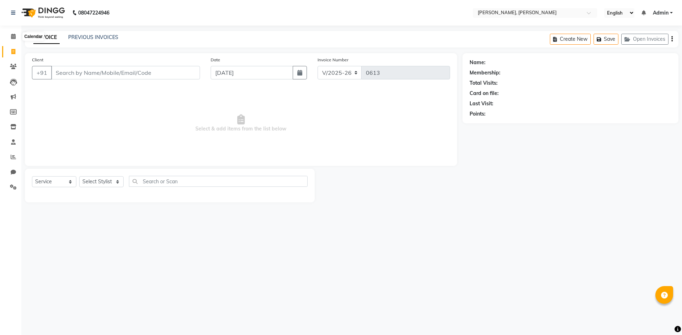 The width and height of the screenshot is (682, 335). What do you see at coordinates (241, 124) in the screenshot?
I see `span: Select & add items from the list below` at bounding box center [241, 124].